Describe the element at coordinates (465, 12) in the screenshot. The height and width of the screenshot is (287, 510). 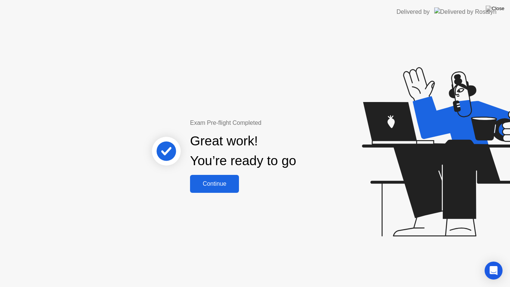
I see `img: Delivered by Rosalyn` at that location.